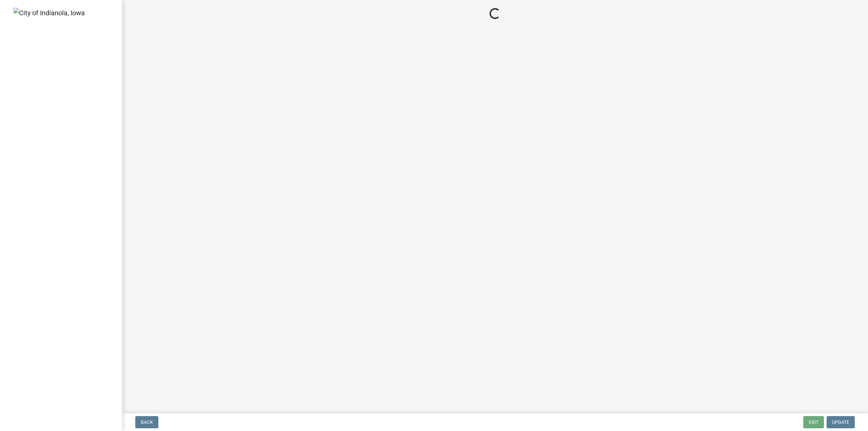 The height and width of the screenshot is (431, 868). Describe the element at coordinates (814, 422) in the screenshot. I see `button: Exit` at that location.